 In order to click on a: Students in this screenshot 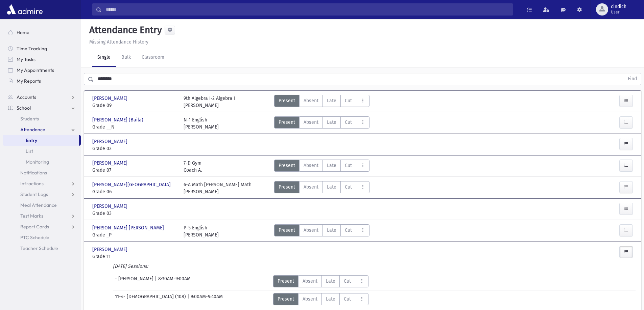, I will do `click(42, 119)`.